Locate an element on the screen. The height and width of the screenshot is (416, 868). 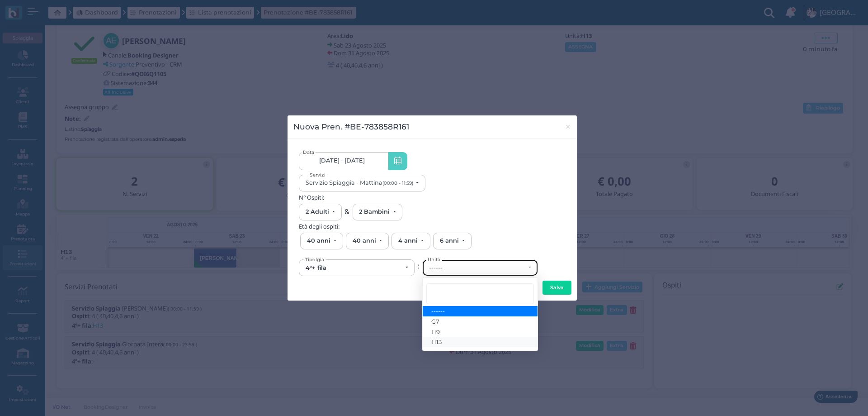
button: 4 anni is located at coordinates (411, 241).